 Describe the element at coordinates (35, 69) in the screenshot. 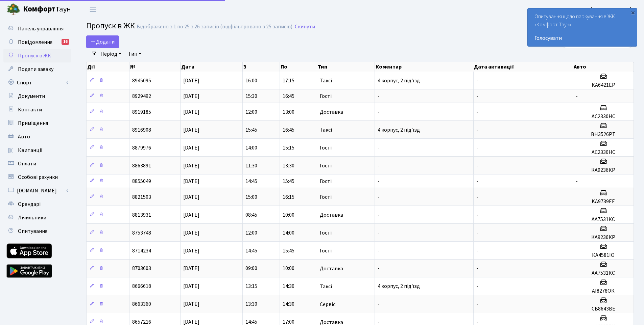

I see `span: Подати заявку` at that location.